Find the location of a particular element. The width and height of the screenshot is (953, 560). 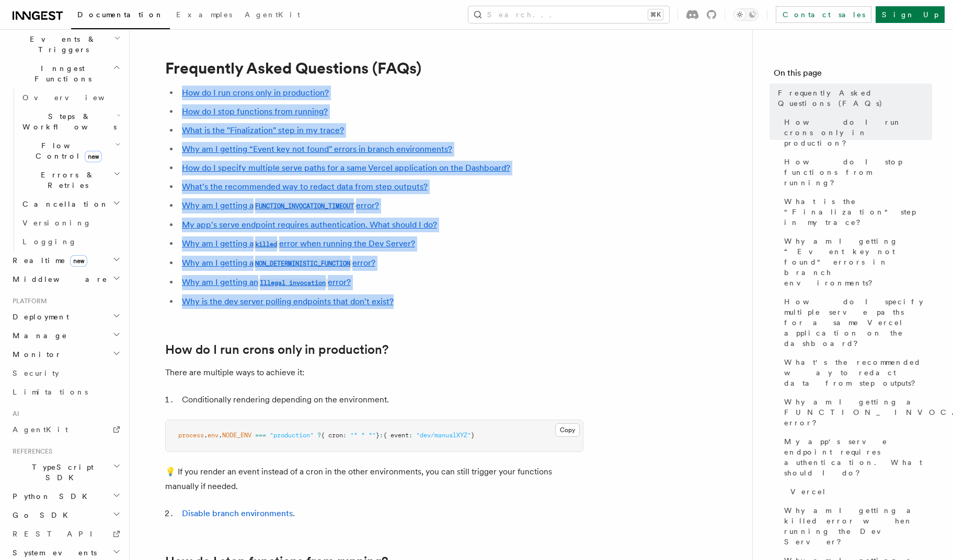

span: Vercel is located at coordinates (808, 492).